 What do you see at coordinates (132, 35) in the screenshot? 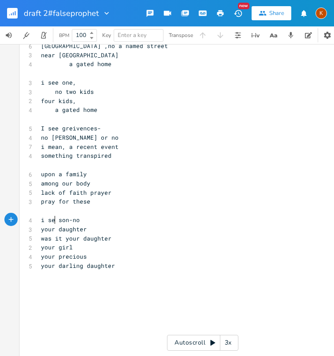
I see `span: Enter a key` at bounding box center [132, 35].